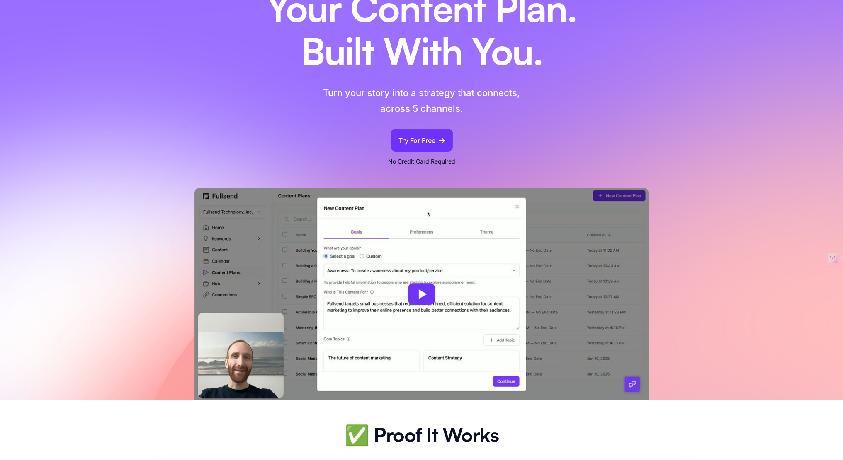 The width and height of the screenshot is (843, 460). Describe the element at coordinates (421, 437) in the screenshot. I see `h2: ✅ Proof It Works` at that location.